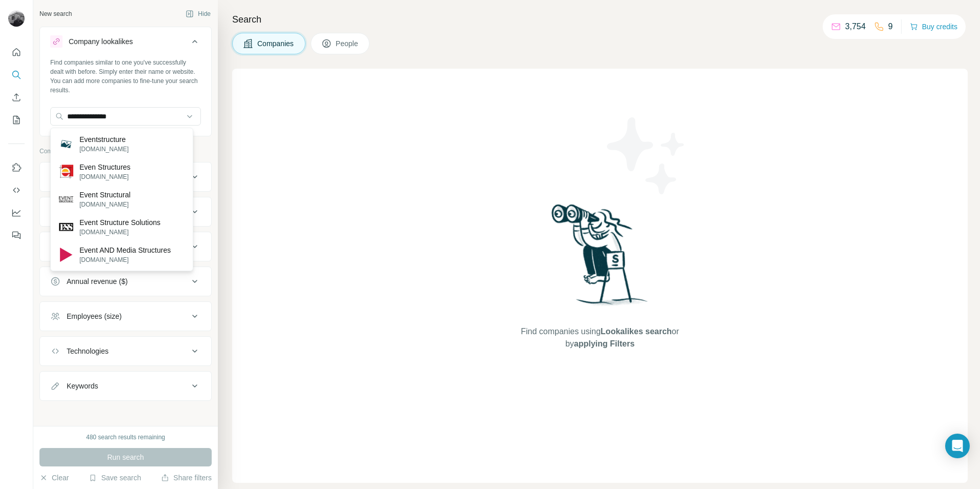 The image size is (980, 489). What do you see at coordinates (66, 227) in the screenshot?
I see `img: Event Structure Solutions` at bounding box center [66, 227].